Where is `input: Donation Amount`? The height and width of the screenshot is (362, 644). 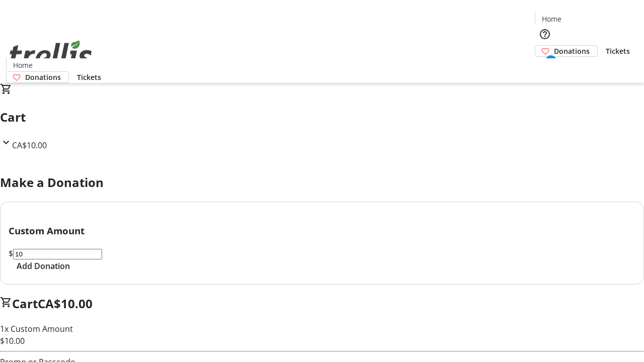 input: Donation Amount is located at coordinates (57, 253).